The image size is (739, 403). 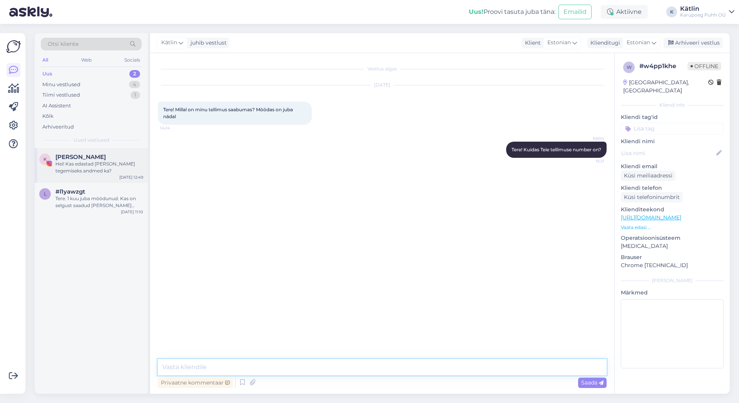 What do you see at coordinates (195, 383) in the screenshot?
I see `div: Privaatne kommentaar` at bounding box center [195, 383].